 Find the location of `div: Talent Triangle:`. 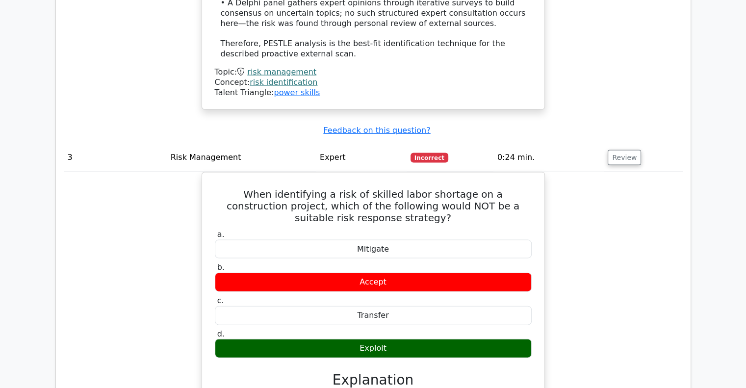

div: Talent Triangle: is located at coordinates (373, 82).